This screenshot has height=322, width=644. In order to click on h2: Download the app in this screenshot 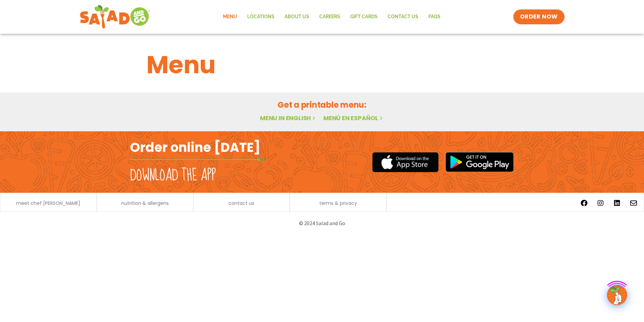, I will do `click(173, 175)`.